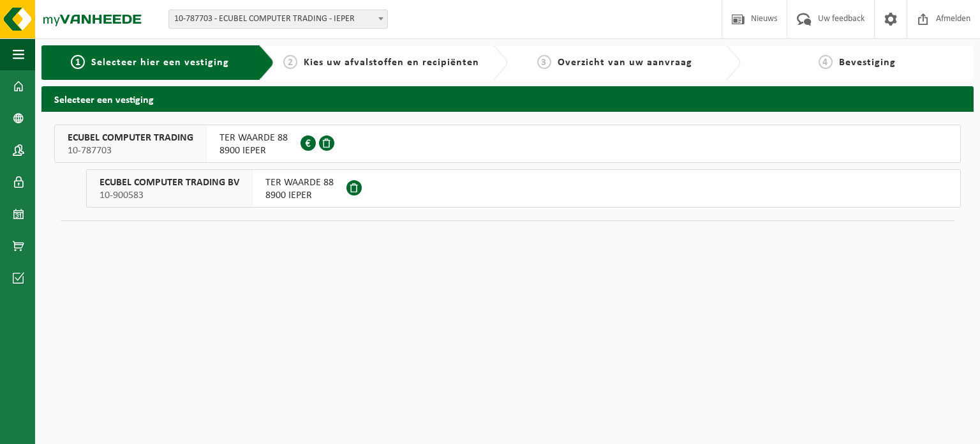 The width and height of the screenshot is (980, 444). Describe the element at coordinates (523, 188) in the screenshot. I see `button: ECUBEL COMPUTER TRADING BV 10-900583 TER WAARDE 888900 IEPER` at that location.